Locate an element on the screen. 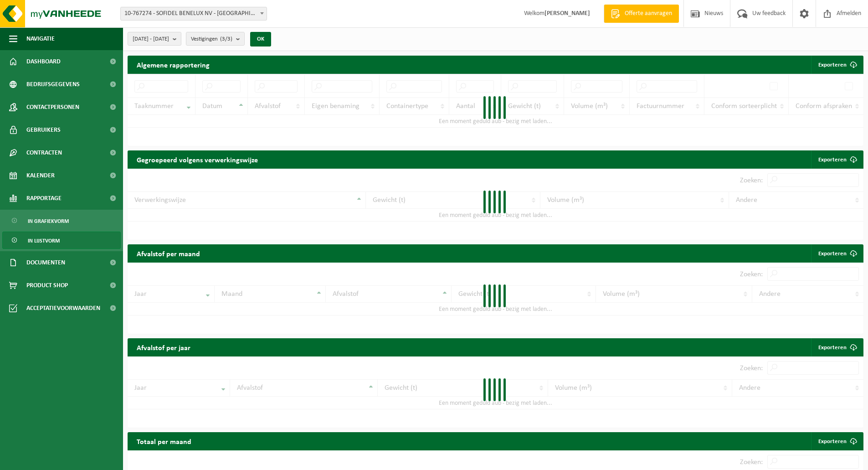 Image resolution: width=868 pixels, height=470 pixels. h2: Gegroepeerd volgens verwerkingswijze is located at coordinates (197, 159).